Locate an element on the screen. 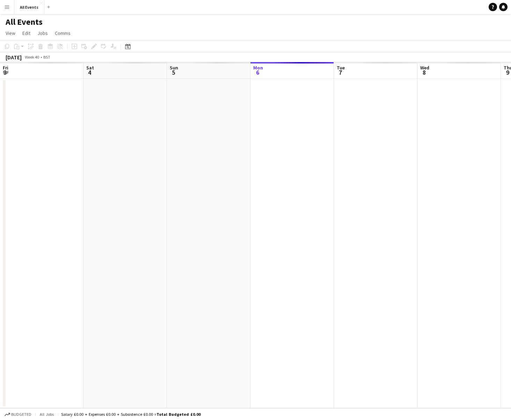  span: Budgeted is located at coordinates (22, 415).